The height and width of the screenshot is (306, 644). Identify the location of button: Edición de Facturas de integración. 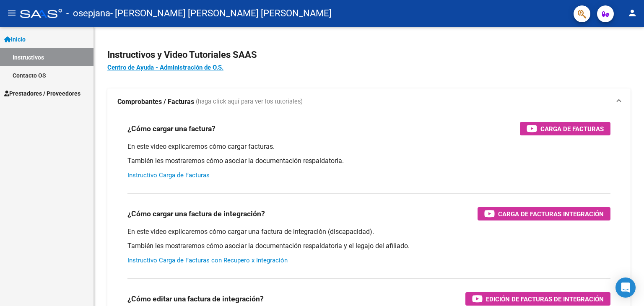
(537, 298).